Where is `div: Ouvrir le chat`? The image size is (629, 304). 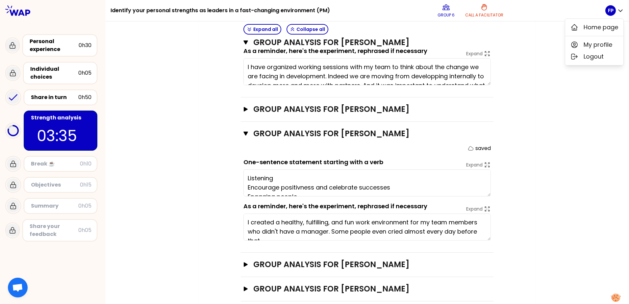
div: Ouvrir le chat is located at coordinates (18, 288).